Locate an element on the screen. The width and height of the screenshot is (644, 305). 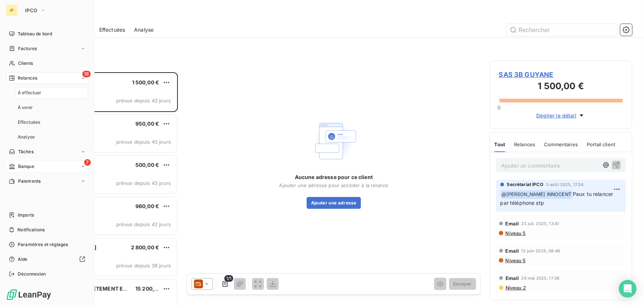
span: 15 200,00 € is located at coordinates (150, 289).